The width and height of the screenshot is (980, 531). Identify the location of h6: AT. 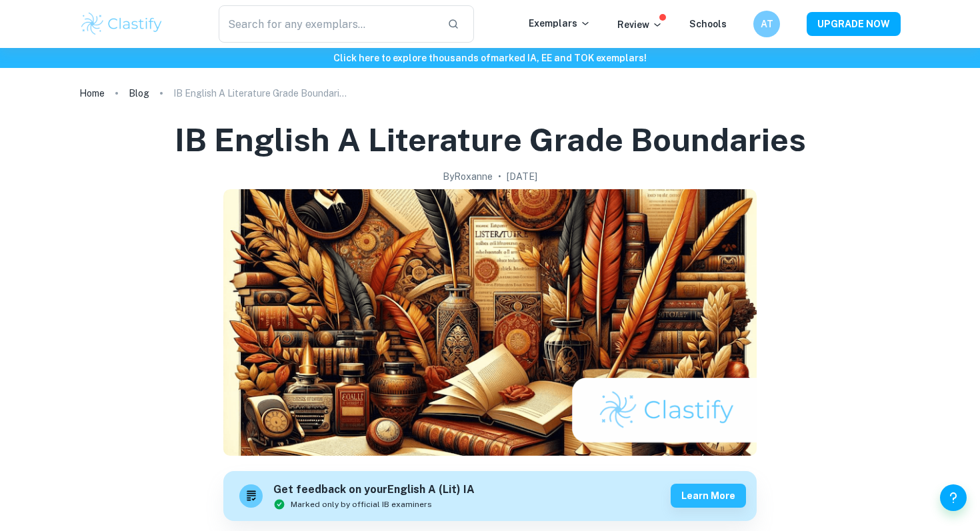
(766, 24).